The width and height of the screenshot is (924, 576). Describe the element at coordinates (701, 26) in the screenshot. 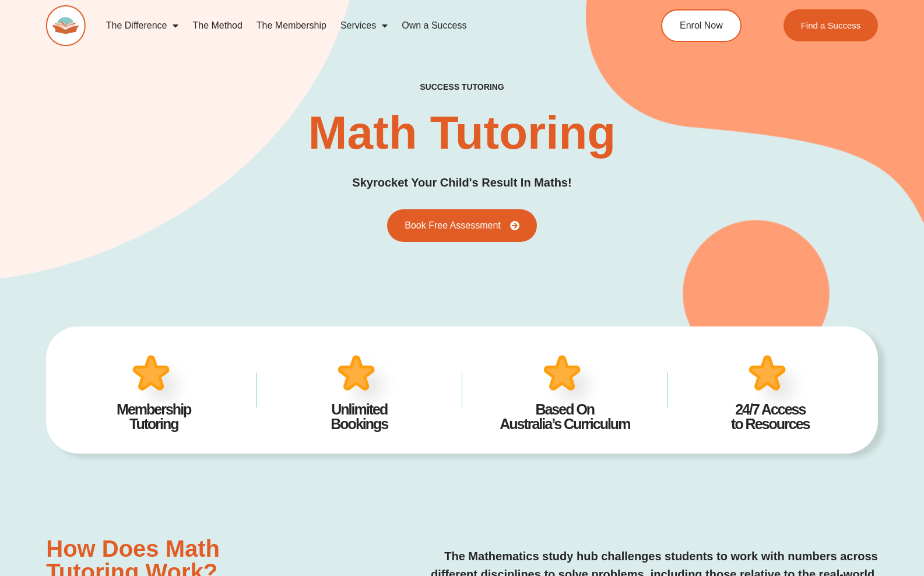

I see `a: Enrol Now` at that location.